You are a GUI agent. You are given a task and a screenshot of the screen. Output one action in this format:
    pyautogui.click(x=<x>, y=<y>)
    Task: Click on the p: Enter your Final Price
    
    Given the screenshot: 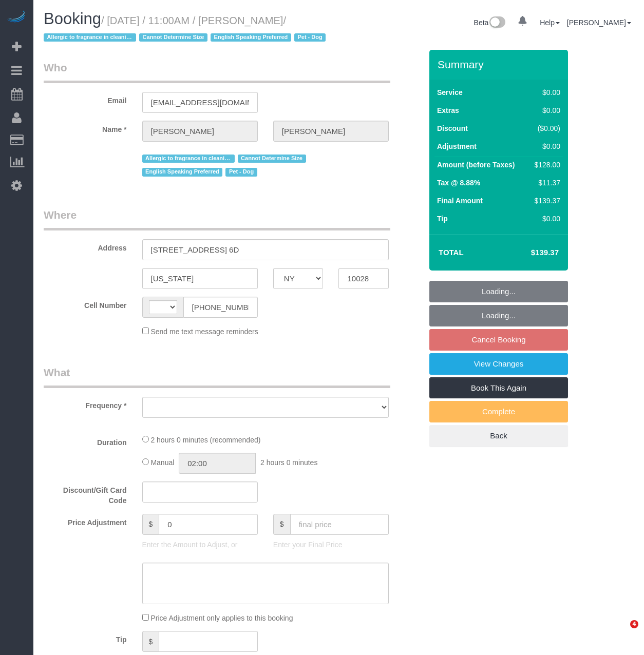 What is the action you would take?
    pyautogui.click(x=331, y=545)
    